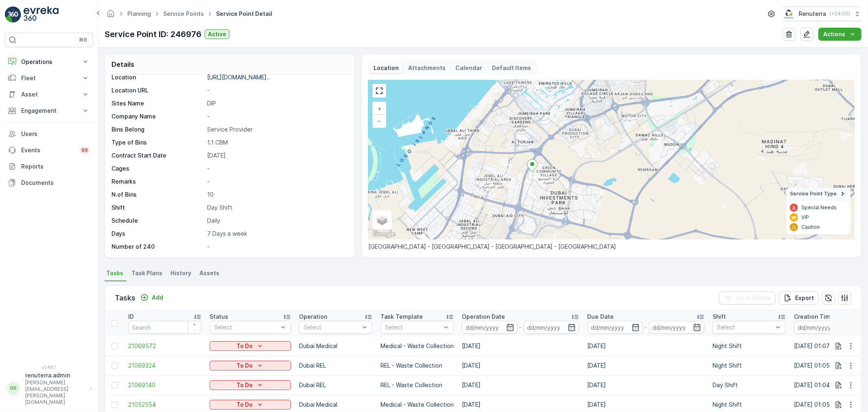 Image resolution: width=868 pixels, height=412 pixels. What do you see at coordinates (818, 193) in the screenshot?
I see `summary: Service Point Type` at bounding box center [818, 193].